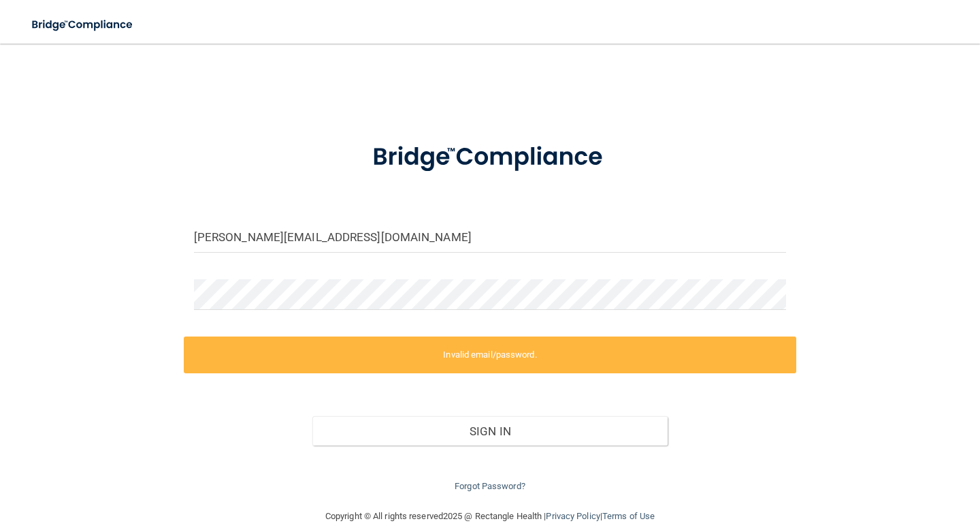 The width and height of the screenshot is (980, 530). I want to click on a: Forgot Password?, so click(490, 486).